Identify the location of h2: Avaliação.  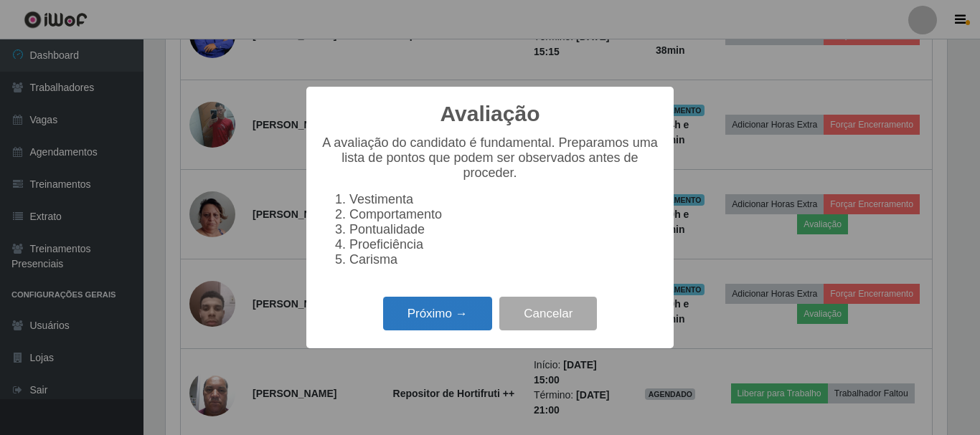
(490, 114).